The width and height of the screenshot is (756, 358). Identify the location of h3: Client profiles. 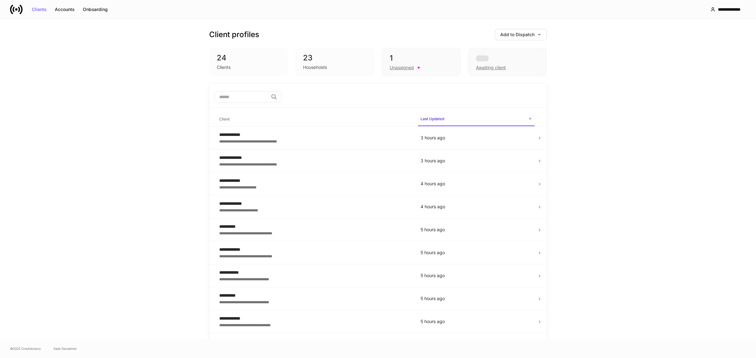
(234, 35).